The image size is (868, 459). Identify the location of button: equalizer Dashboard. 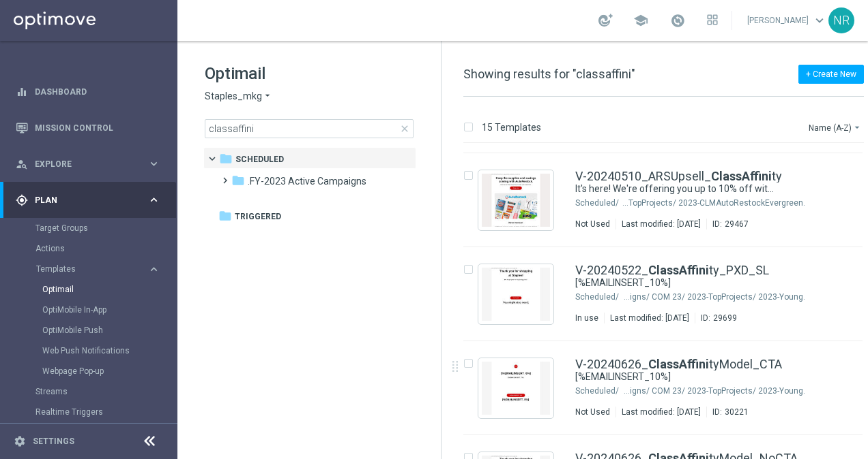
(88, 92).